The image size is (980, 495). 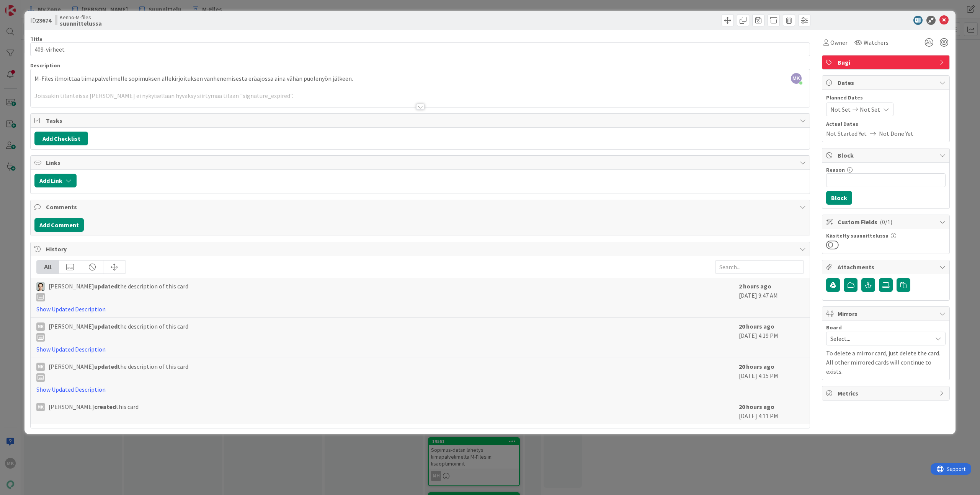 What do you see at coordinates (839, 198) in the screenshot?
I see `button: Block` at bounding box center [839, 198].